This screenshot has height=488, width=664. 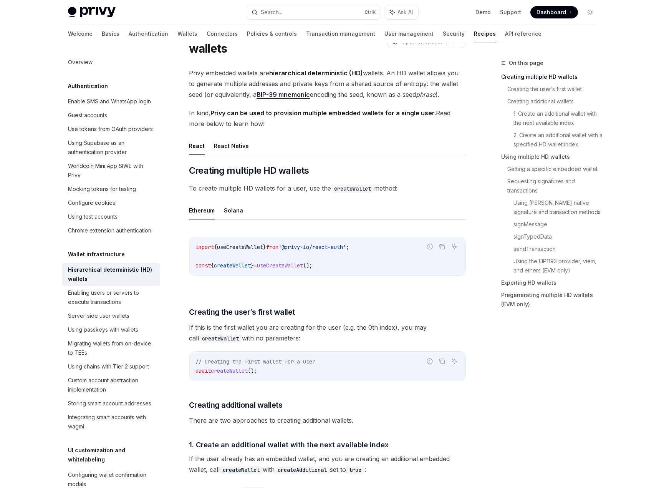 I want to click on span: If this is the first wallet you are creating for the user (e.g. the 0th index), you may call with..., so click(x=327, y=333).